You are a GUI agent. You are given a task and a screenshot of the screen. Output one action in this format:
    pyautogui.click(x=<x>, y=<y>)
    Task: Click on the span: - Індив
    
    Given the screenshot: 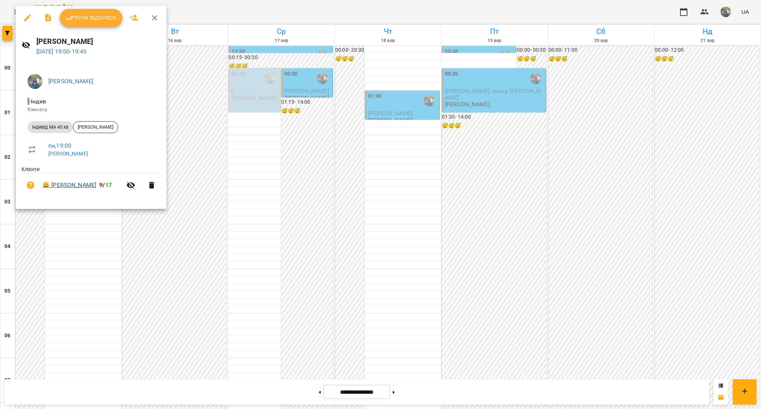 What is the action you would take?
    pyautogui.click(x=38, y=101)
    